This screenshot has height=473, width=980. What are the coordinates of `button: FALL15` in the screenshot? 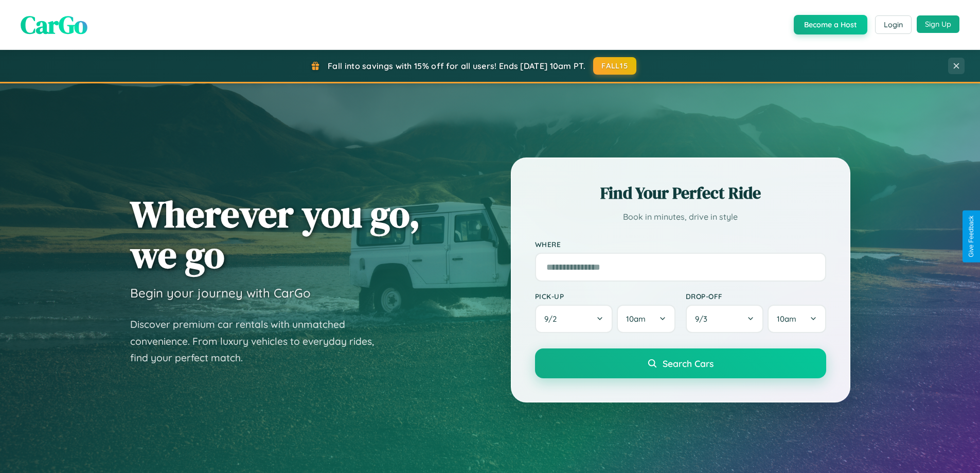 It's located at (615, 66).